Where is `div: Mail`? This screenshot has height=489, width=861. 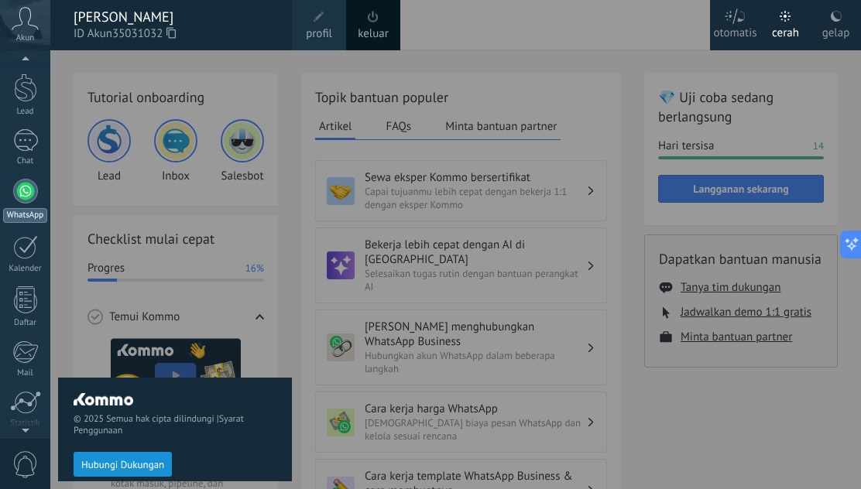 div: Mail is located at coordinates (26, 373).